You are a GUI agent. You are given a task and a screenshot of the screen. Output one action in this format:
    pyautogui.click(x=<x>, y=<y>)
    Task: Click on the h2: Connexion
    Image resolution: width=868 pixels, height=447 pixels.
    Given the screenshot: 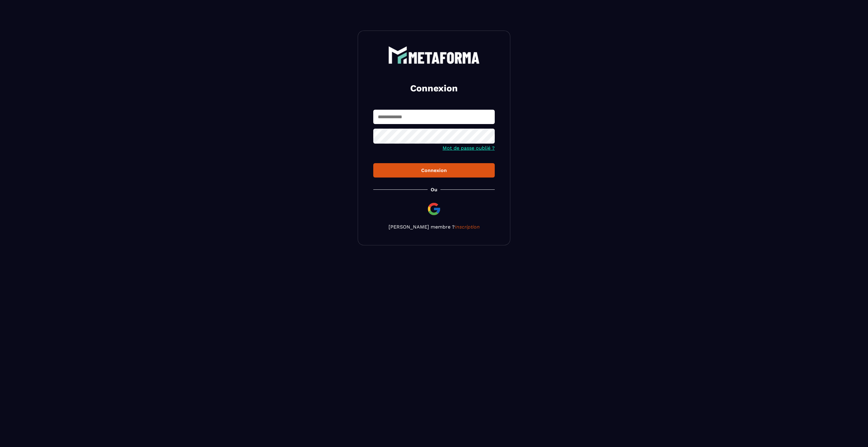 What is the action you would take?
    pyautogui.click(x=434, y=88)
    